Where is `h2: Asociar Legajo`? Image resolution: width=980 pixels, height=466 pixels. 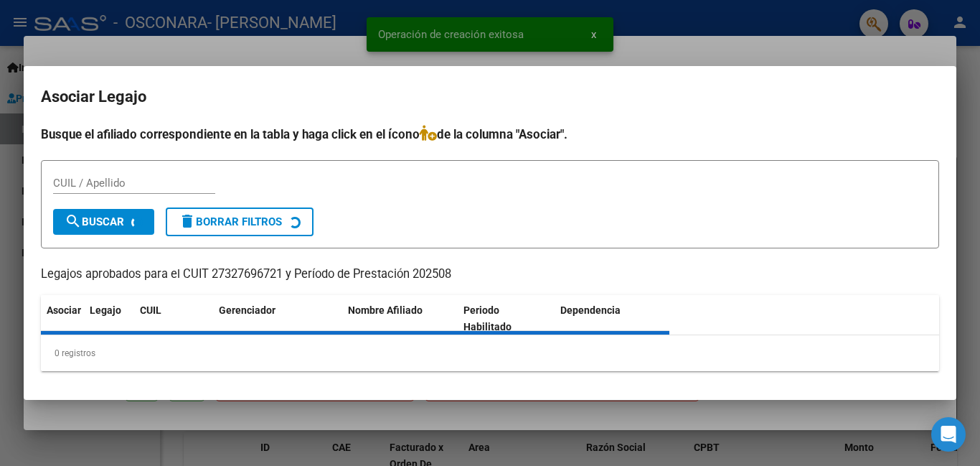 h2: Asociar Legajo is located at coordinates (490, 97).